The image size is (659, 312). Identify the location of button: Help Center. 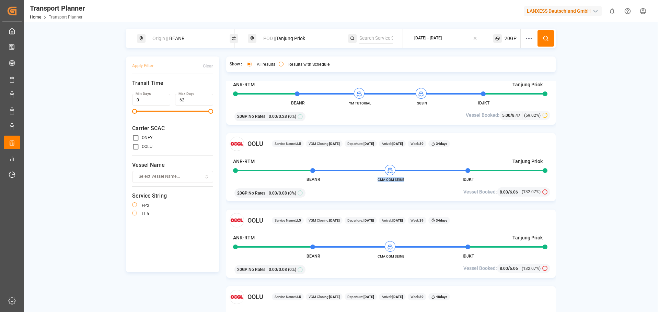
(627, 11).